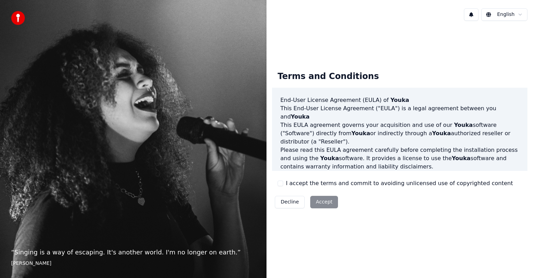 The width and height of the screenshot is (533, 278). I want to click on button: Decline, so click(290, 202).